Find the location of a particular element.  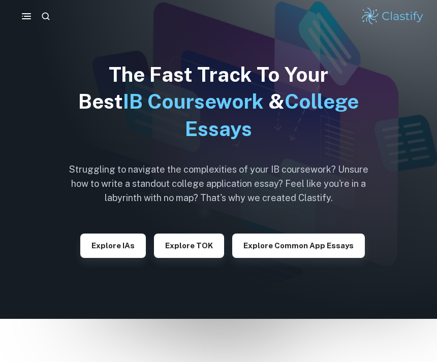

a: Clastify logo is located at coordinates (392, 16).